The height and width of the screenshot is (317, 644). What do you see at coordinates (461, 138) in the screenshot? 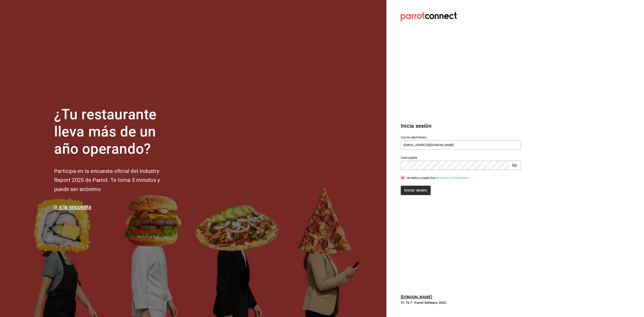
I see `label: Correo electrónico` at bounding box center [461, 138].